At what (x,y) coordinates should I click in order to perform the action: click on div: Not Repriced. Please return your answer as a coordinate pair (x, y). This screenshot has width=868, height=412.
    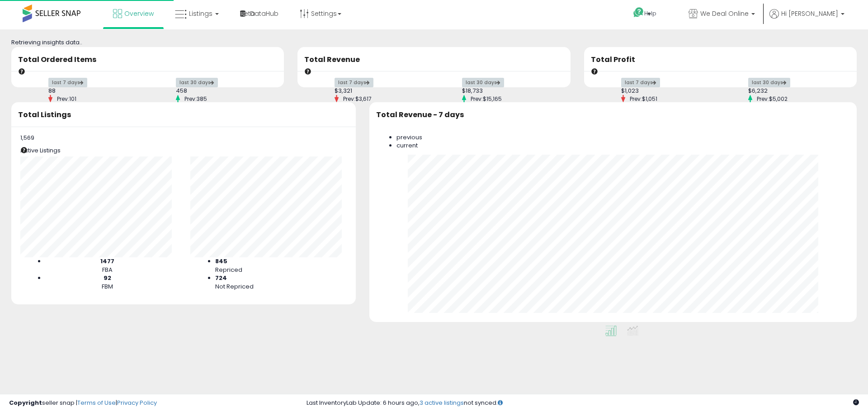
    Looking at the image, I should click on (278, 287).